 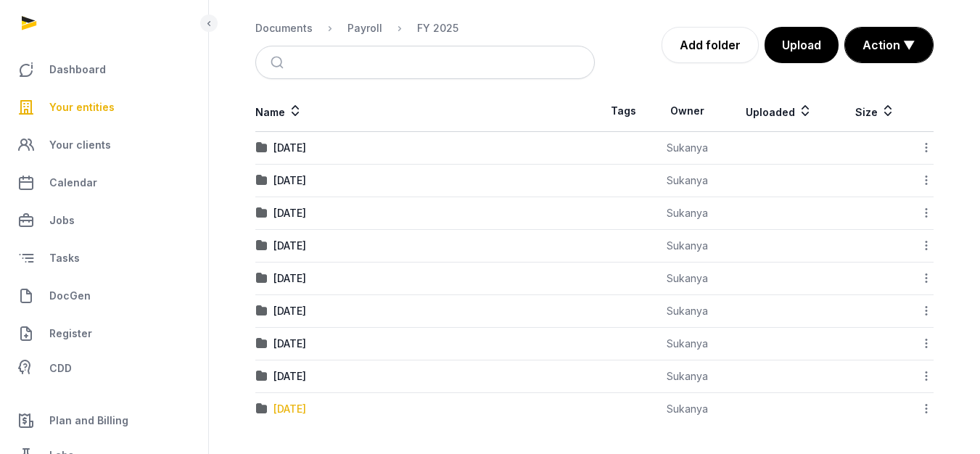 What do you see at coordinates (104, 334) in the screenshot?
I see `a: Register` at bounding box center [104, 334].